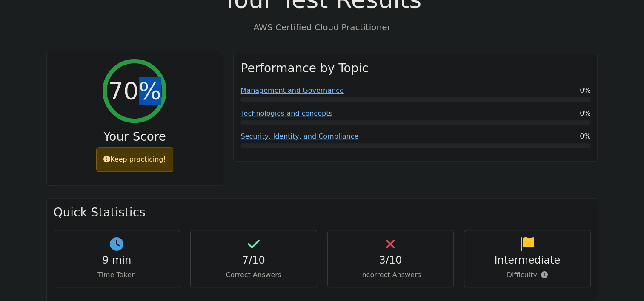  Describe the element at coordinates (322, 213) in the screenshot. I see `h3: Quick Statistics` at that location.